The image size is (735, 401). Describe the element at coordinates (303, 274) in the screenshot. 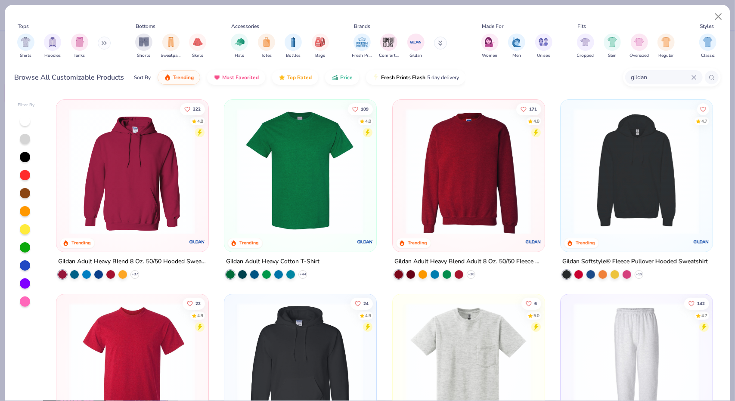

I see `span: + 44` at that location.